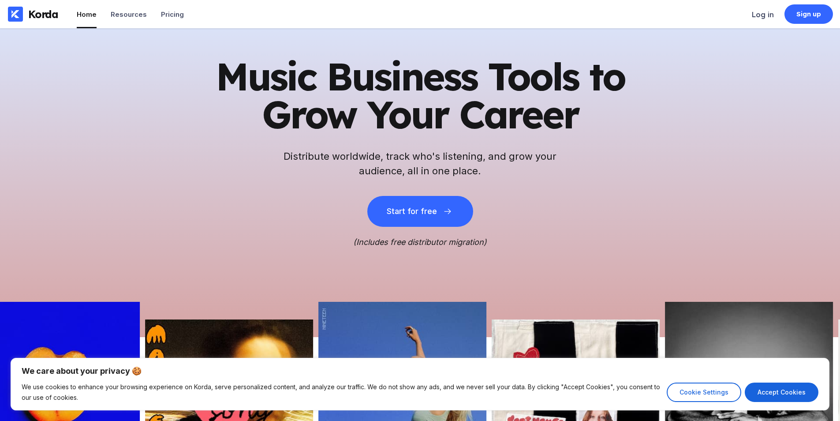  I want to click on p: We use cookies to enhance your browsing experience on Korda, serve personalized content, and anal..., so click(341, 392).